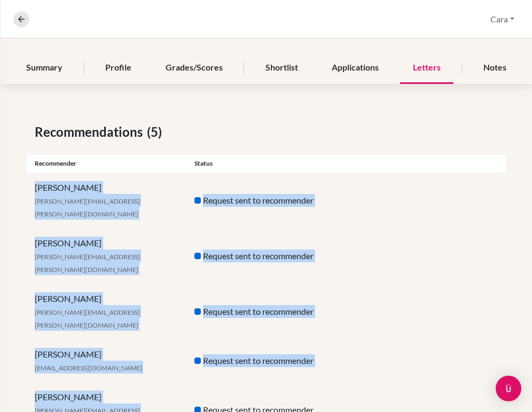 The width and height of the screenshot is (532, 412). I want to click on div: Shortlist, so click(281, 68).